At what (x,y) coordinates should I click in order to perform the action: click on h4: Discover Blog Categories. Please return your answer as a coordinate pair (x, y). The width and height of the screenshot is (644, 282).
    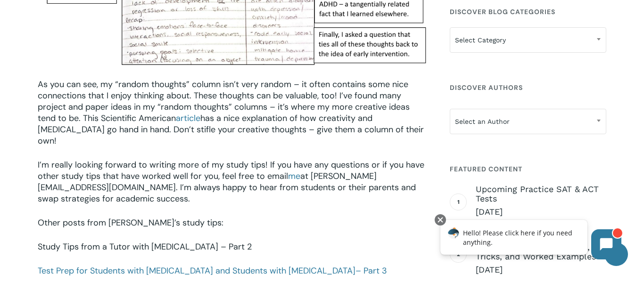
    Looking at the image, I should click on (528, 12).